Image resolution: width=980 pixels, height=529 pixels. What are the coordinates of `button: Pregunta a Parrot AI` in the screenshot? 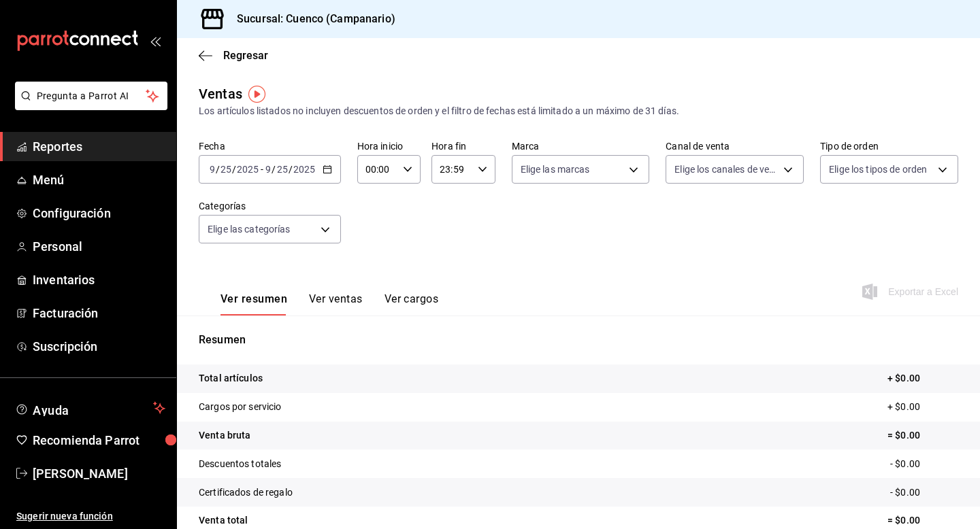 It's located at (91, 96).